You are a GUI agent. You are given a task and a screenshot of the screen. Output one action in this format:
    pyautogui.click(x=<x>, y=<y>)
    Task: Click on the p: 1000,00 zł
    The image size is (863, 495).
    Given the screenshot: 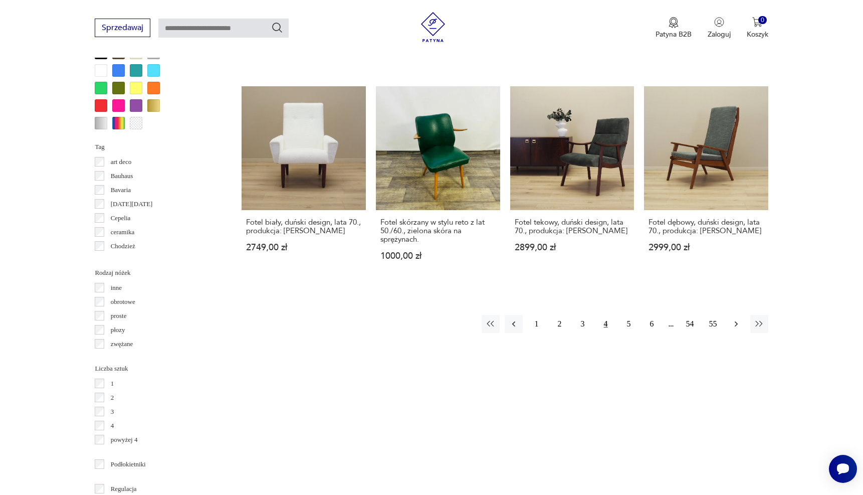 What is the action you would take?
    pyautogui.click(x=438, y=256)
    